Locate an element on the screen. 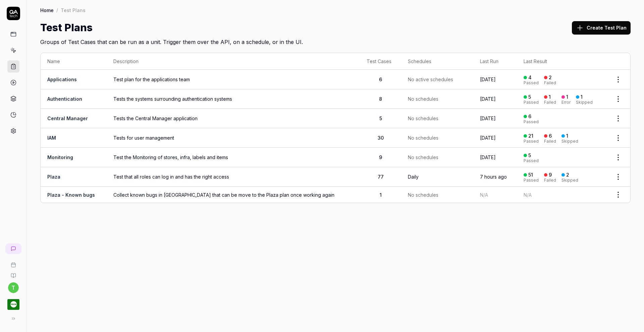  a: Authentication is located at coordinates (65, 98).